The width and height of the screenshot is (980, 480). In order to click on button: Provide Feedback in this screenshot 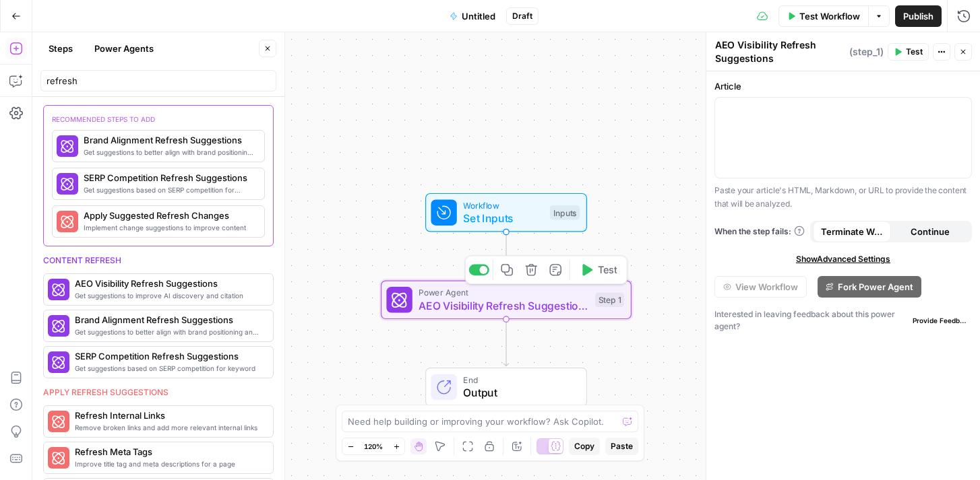, I will do `click(940, 321)`.